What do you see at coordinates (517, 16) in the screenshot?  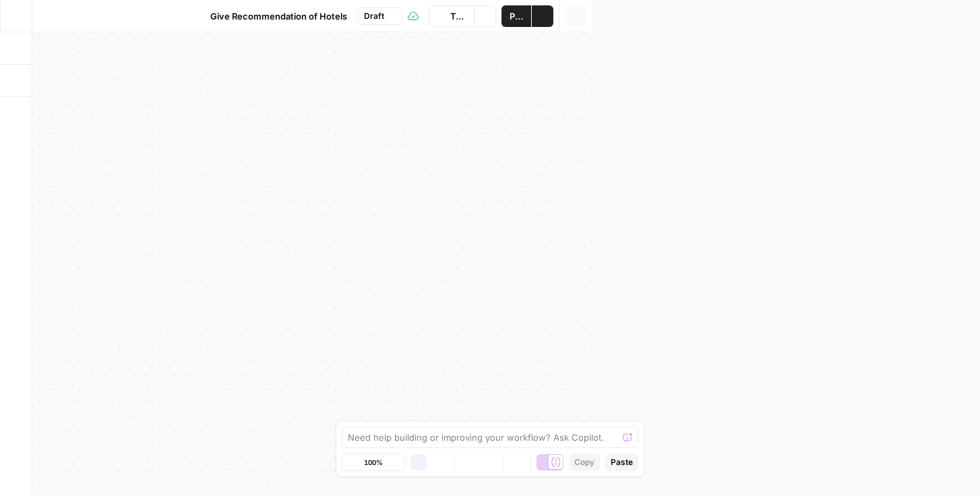 I see `span: Publish` at bounding box center [517, 16].